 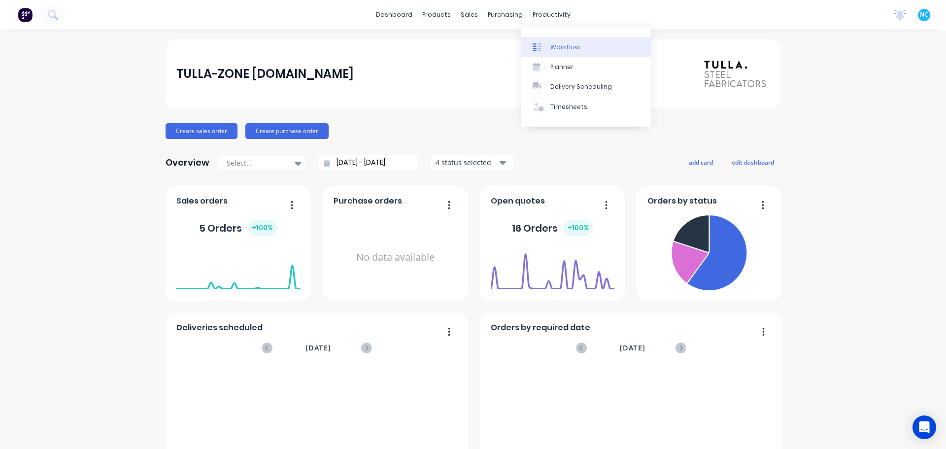 What do you see at coordinates (287, 131) in the screenshot?
I see `button: Create purchase order` at bounding box center [287, 131].